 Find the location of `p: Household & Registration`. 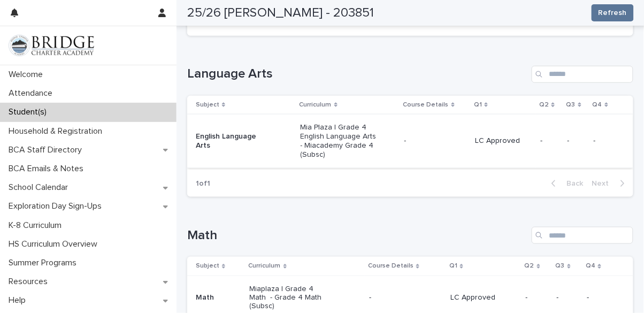

p: Household & Registration is located at coordinates (57, 131).